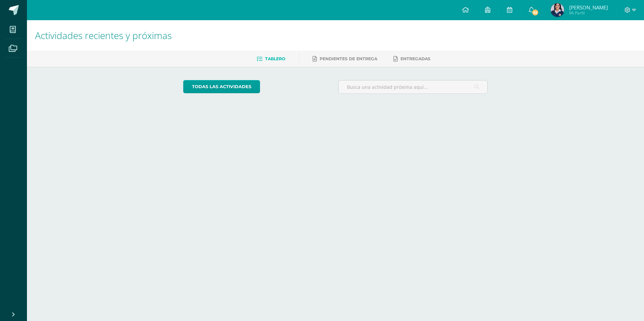  Describe the element at coordinates (222, 86) in the screenshot. I see `a: todas las Actividades` at that location.